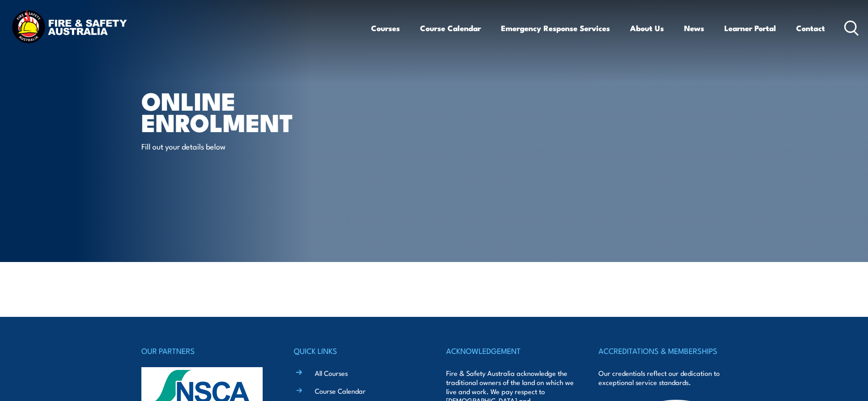 The height and width of the screenshot is (401, 868). I want to click on a: Learner Portal, so click(750, 28).